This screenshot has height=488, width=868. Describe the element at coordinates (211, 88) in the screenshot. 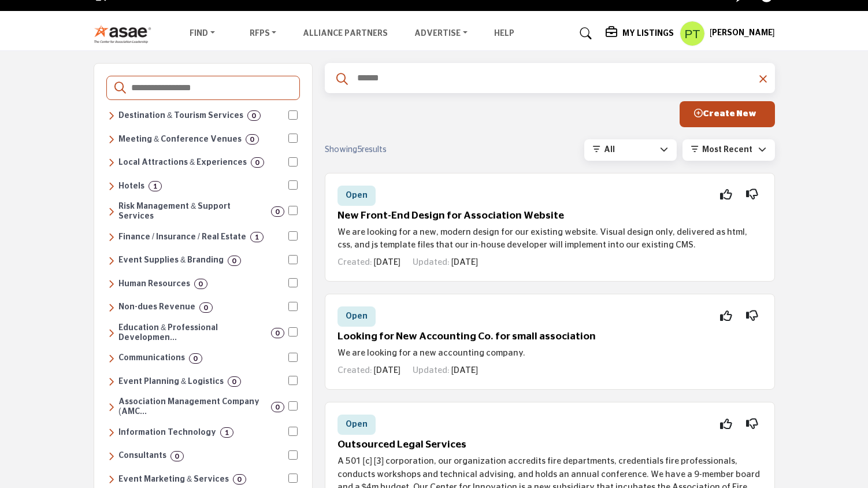

I see `input: Search Categories` at that location.